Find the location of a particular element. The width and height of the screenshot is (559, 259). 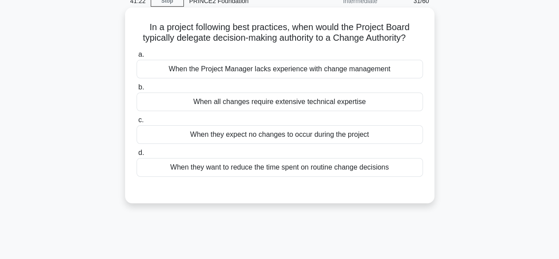

span: d. is located at coordinates (141, 152).